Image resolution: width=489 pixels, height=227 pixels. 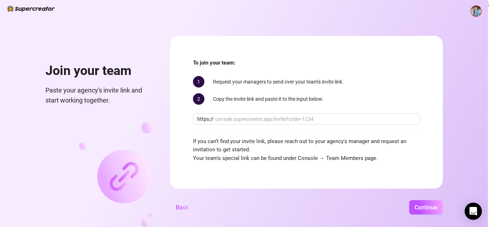 I want to click on button: Back, so click(x=182, y=207).